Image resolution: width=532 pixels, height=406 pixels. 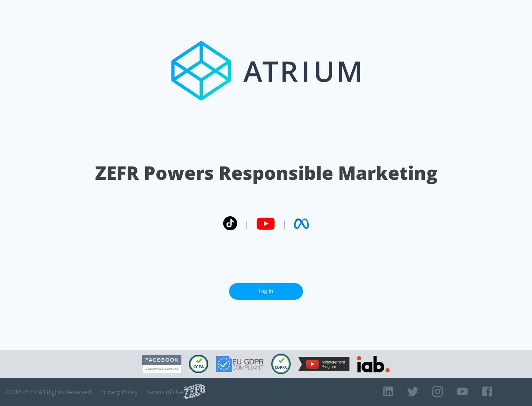 What do you see at coordinates (281, 364) in the screenshot?
I see `img: COPPA Compliant` at bounding box center [281, 364].